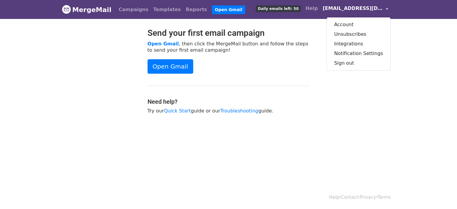 Image resolution: width=457 pixels, height=209 pixels. What do you see at coordinates (278, 9) in the screenshot?
I see `span: Daily emails left: 50` at bounding box center [278, 9].